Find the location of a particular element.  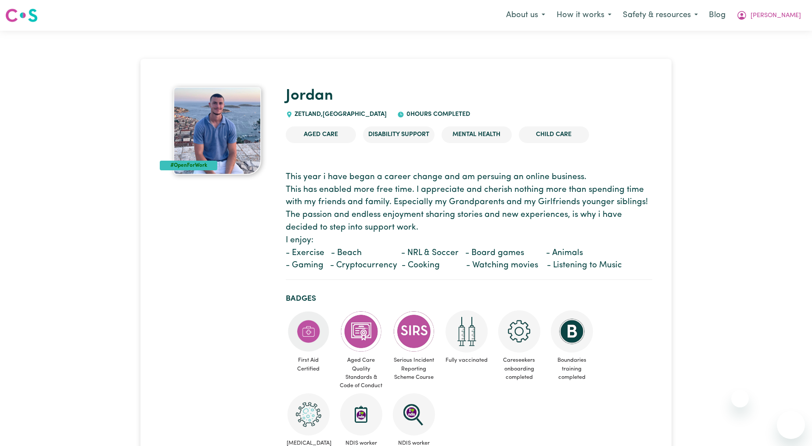

img: CS Academy: Boundaries in care and support work course completed is located at coordinates (572, 331).